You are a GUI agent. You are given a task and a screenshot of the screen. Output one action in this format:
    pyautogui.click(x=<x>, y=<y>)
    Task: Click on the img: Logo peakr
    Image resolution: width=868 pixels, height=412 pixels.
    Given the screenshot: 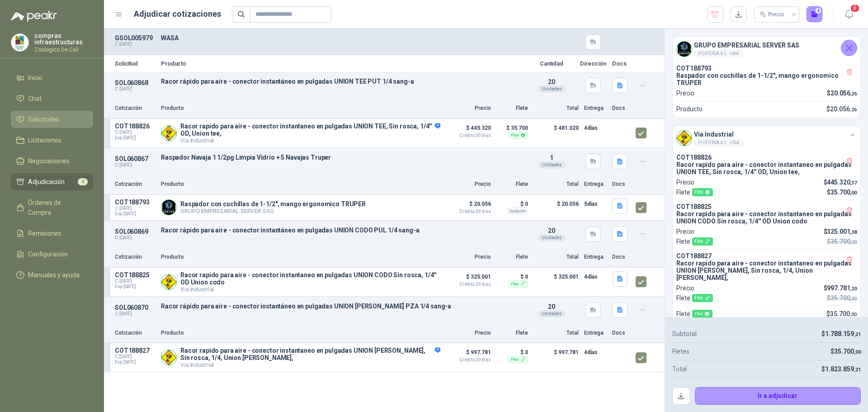 What is the action you would take?
    pyautogui.click(x=34, y=16)
    